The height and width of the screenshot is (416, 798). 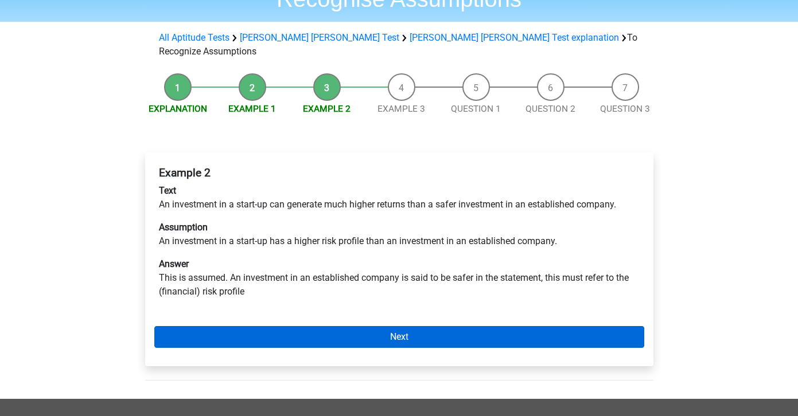 I want to click on a: Example 2, so click(x=326, y=109).